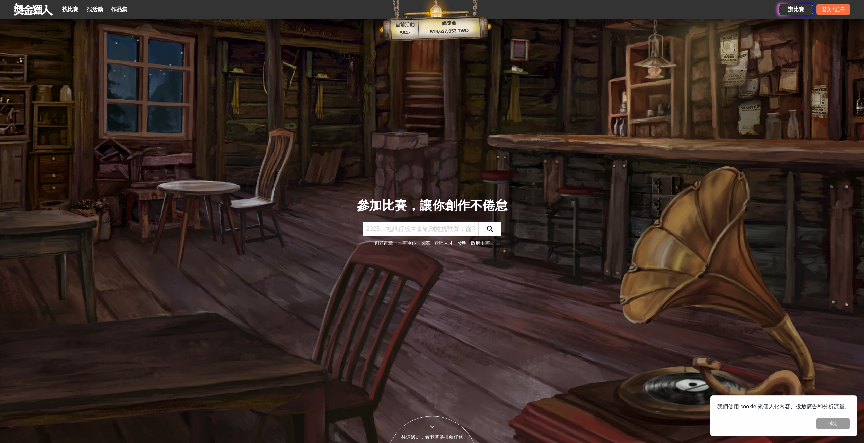  Describe the element at coordinates (449, 31) in the screenshot. I see `p: 519,627,053 TWD` at that location.